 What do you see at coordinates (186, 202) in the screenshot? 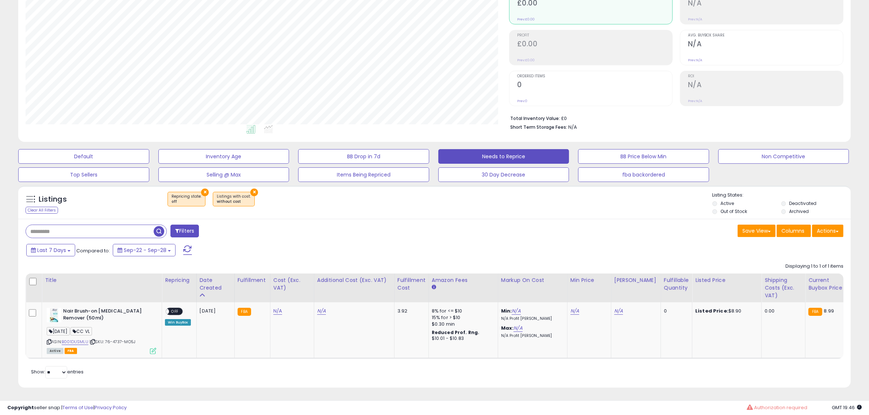
I see `div: off` at bounding box center [186, 202].